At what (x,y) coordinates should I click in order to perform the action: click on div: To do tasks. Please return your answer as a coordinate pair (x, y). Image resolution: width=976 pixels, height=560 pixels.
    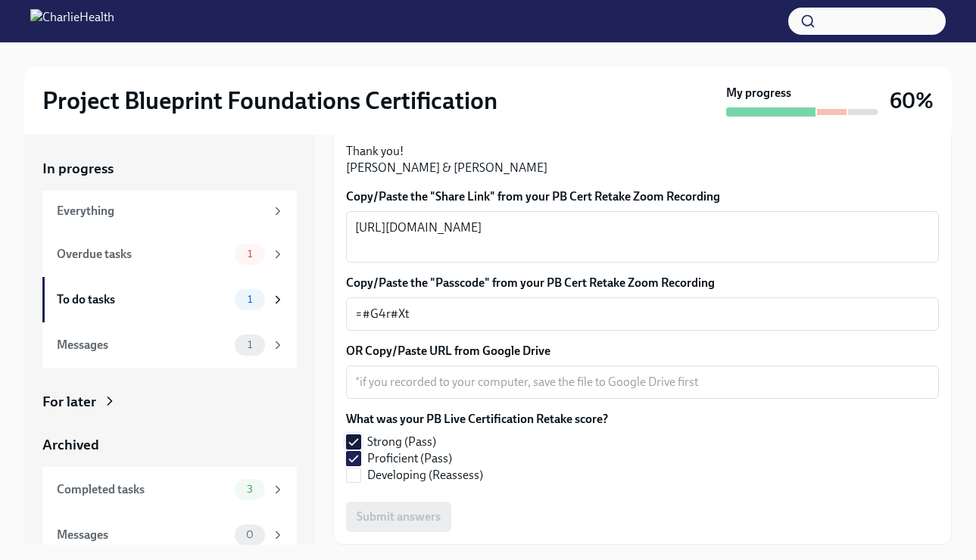
    Looking at the image, I should click on (142, 299).